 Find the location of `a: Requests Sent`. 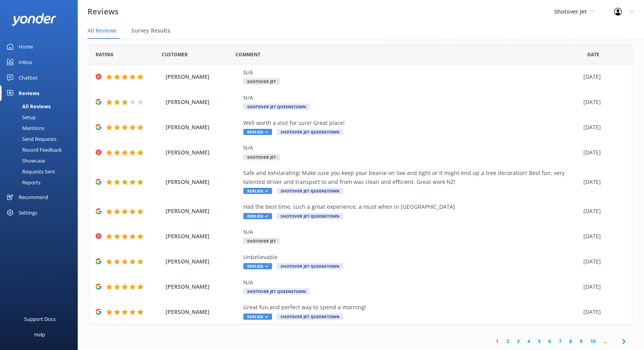

a: Requests Sent is located at coordinates (41, 172).